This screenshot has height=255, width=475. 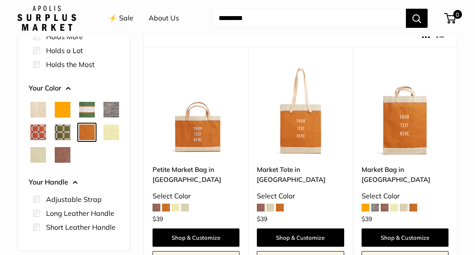 I want to click on button: Display products as list, so click(x=440, y=34).